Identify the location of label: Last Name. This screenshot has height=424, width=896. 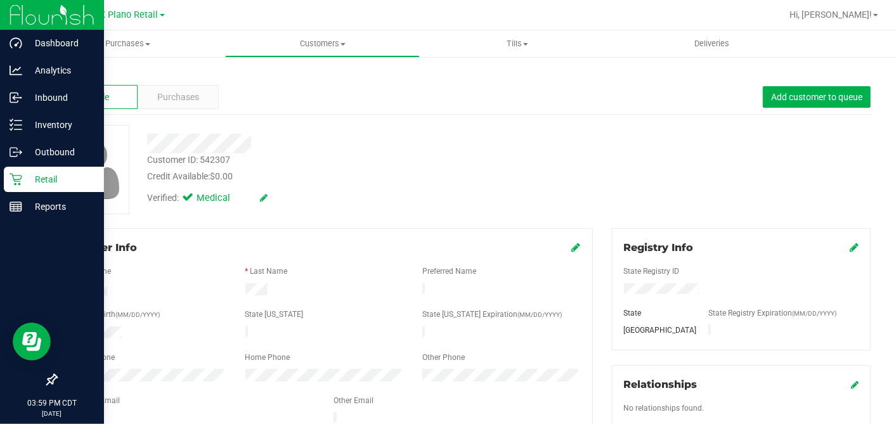
(269, 271).